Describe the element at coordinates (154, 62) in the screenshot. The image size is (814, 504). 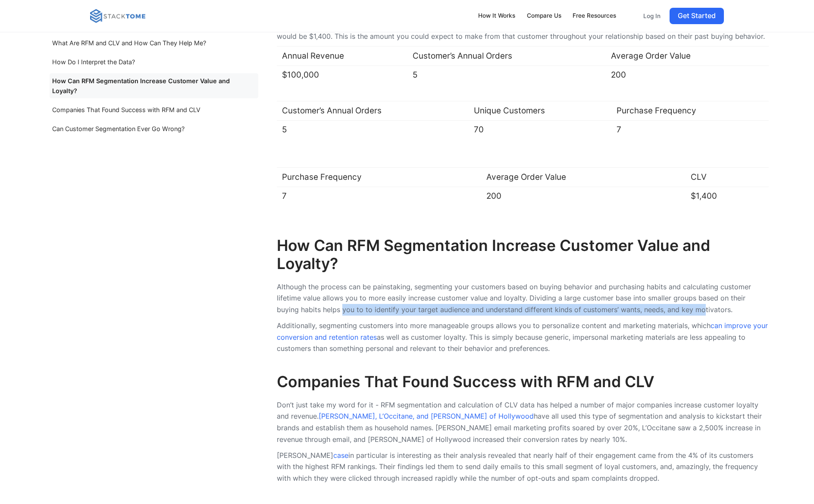
I see `a: How Do I Interpret the Data?` at that location.